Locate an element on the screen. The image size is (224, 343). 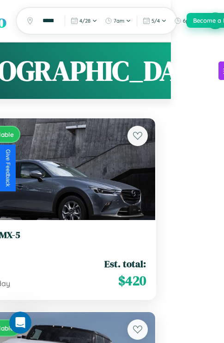
span: 7am is located at coordinates (119, 21).